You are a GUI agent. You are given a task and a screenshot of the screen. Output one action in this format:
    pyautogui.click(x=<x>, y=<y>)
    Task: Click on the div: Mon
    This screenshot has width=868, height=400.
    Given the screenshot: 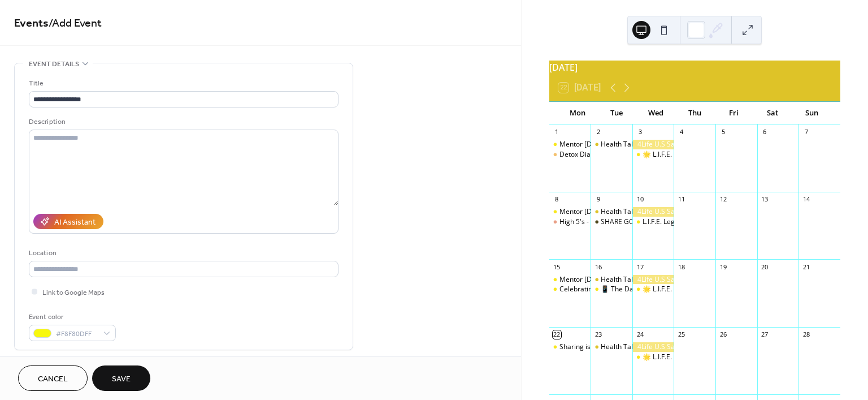 What is the action you would take?
    pyautogui.click(x=577, y=113)
    